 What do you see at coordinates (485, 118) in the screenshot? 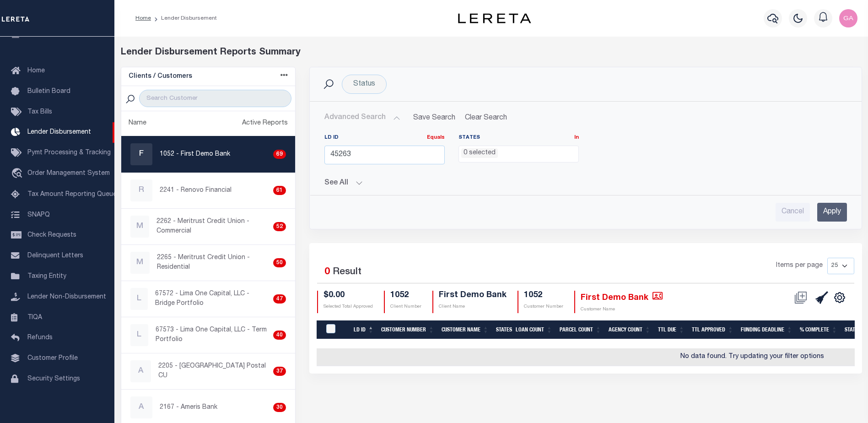
I see `button: Clear Search` at bounding box center [485, 118].